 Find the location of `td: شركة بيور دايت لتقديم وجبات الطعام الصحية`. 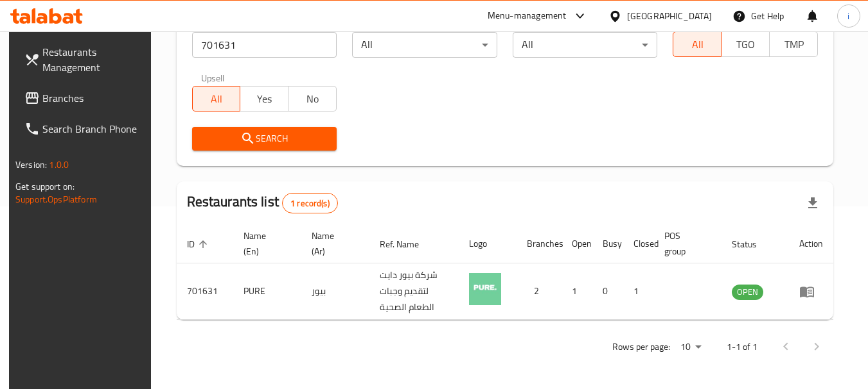

td: شركة بيور دايت لتقديم وجبات الطعام الصحية is located at coordinates (414, 292).